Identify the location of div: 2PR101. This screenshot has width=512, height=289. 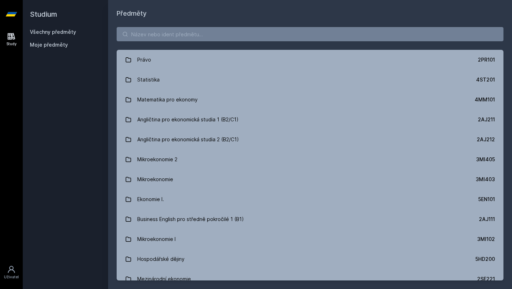
(487, 60).